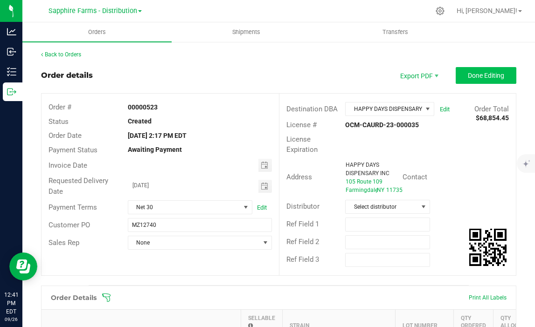 The image size is (535, 327). What do you see at coordinates (12, 52) in the screenshot?
I see `inline-svg: Inbound` at bounding box center [12, 52].